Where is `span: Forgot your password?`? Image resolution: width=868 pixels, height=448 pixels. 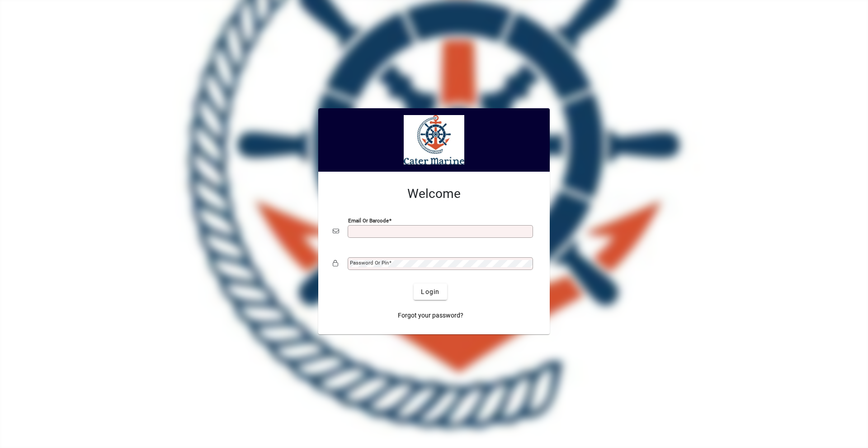 span: Forgot your password? is located at coordinates (430, 315).